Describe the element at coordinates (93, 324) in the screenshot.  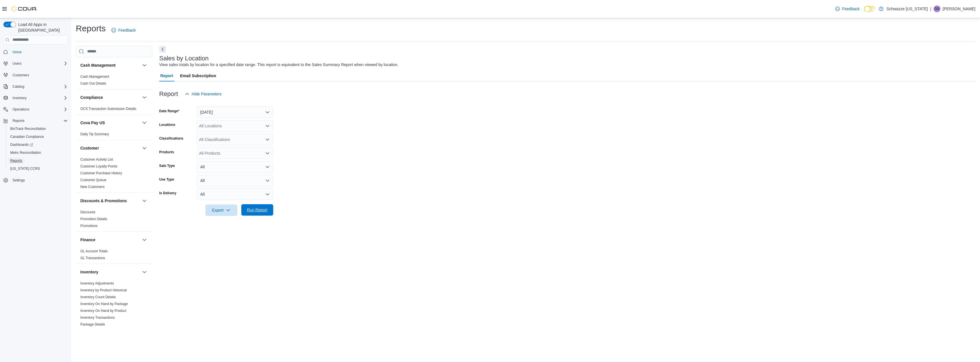
I see `a: Package Details` at that location.